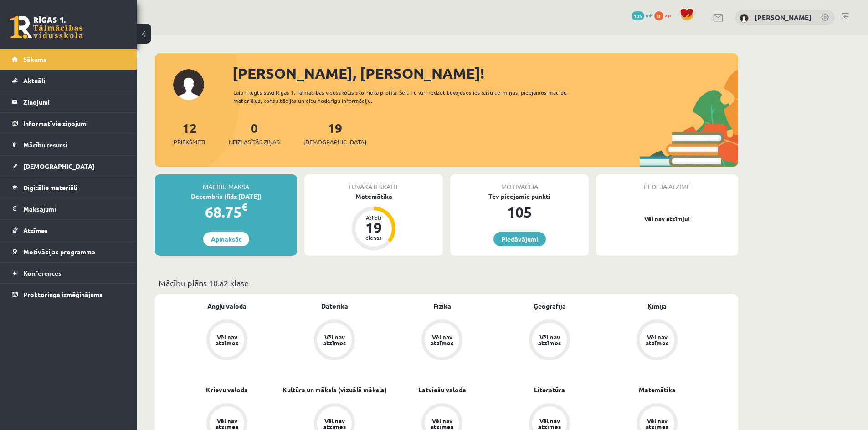 The image size is (868, 430). Describe the element at coordinates (227, 390) in the screenshot. I see `a: Krievu valoda` at that location.